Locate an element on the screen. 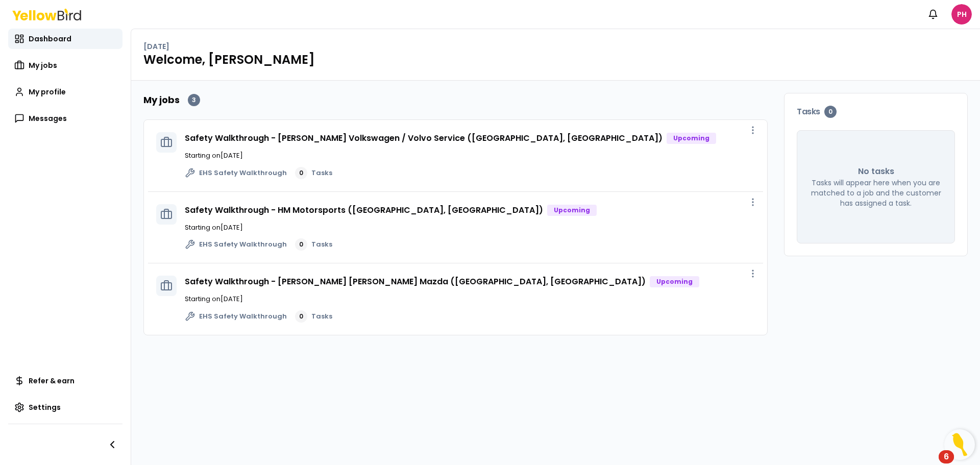 Image resolution: width=980 pixels, height=465 pixels. span: Refer & earn is located at coordinates (52, 381).